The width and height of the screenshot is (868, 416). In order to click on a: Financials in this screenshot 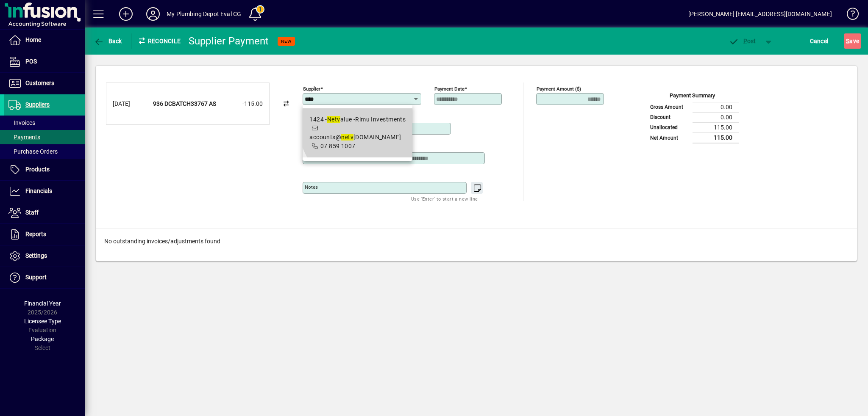, I will do `click(45, 191)`.